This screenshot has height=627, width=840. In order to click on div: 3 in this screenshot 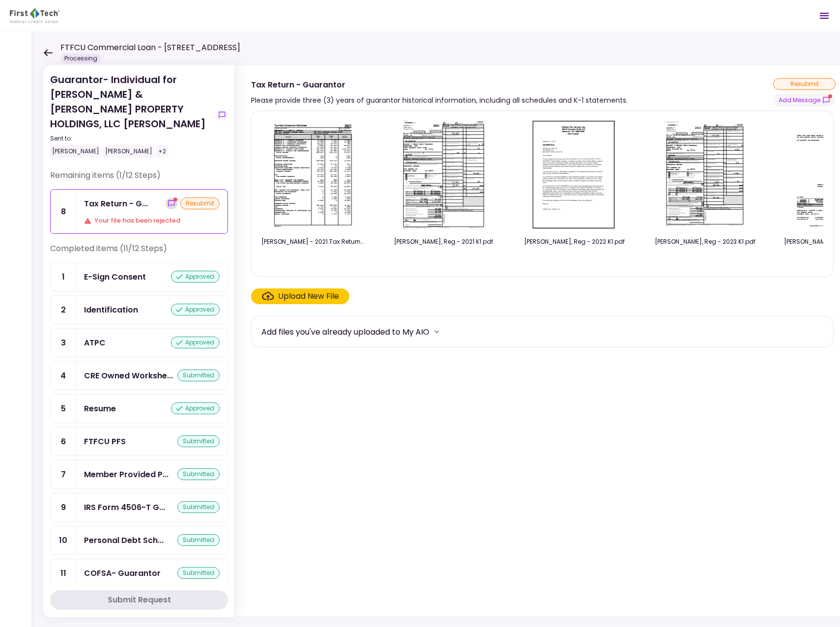, I will do `click(63, 342)`.